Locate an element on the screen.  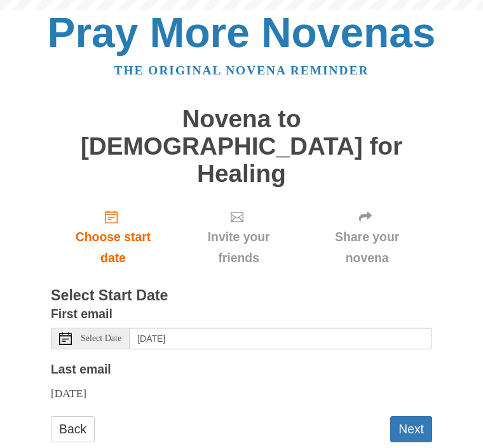
span: Share your novena is located at coordinates (367, 247).